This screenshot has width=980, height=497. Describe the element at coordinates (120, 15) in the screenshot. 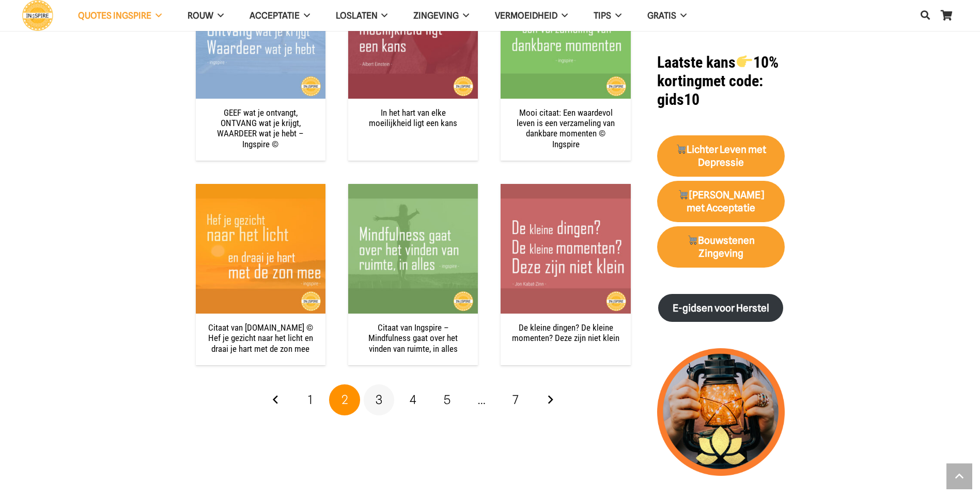

I see `a: QUOTES INGSPIRE` at that location.